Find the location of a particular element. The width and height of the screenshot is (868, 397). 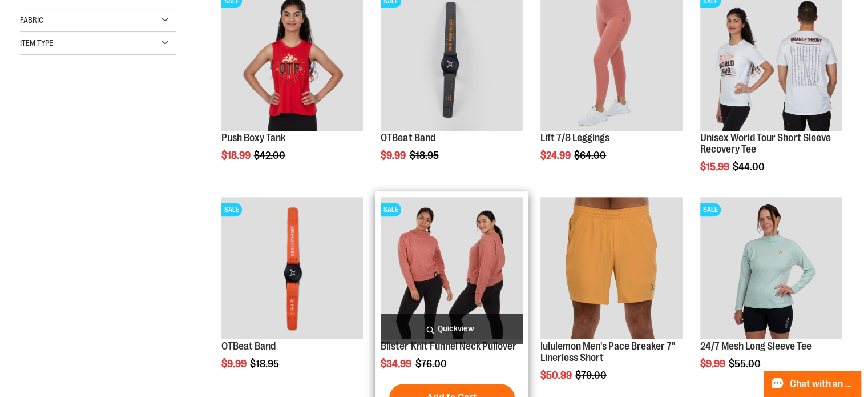

span: $76.00 is located at coordinates (432, 364).